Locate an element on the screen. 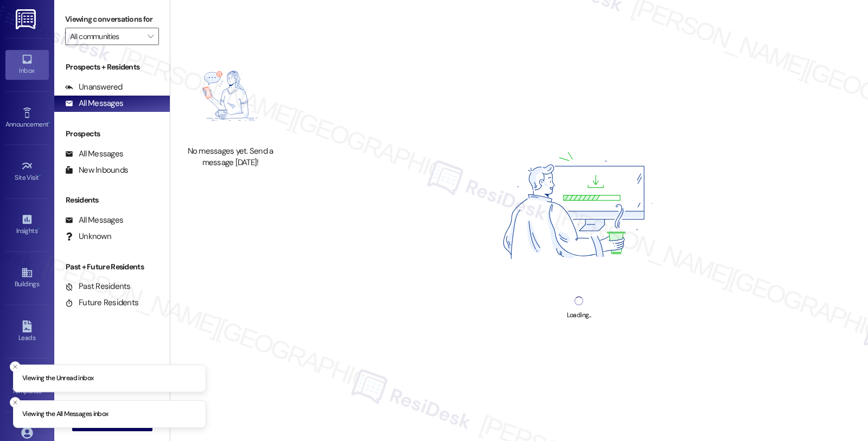 This screenshot has width=868, height=441. a: Buildings is located at coordinates (27, 278).